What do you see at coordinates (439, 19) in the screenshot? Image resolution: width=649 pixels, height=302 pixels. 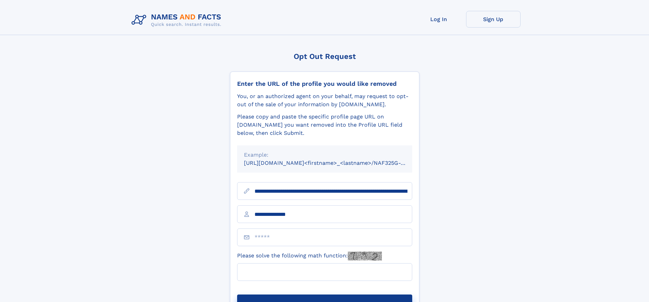 I see `a: Log In` at bounding box center [439, 19].